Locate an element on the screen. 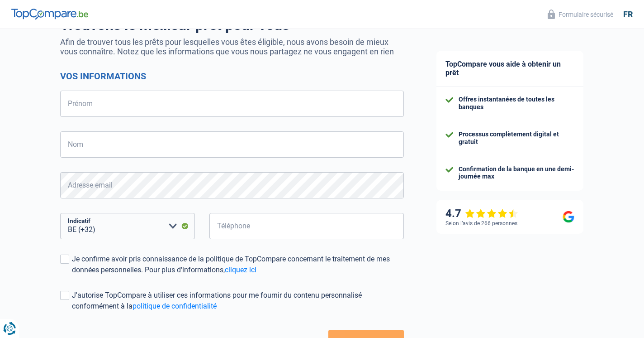  img: TopCompare Logo is located at coordinates (50, 14).